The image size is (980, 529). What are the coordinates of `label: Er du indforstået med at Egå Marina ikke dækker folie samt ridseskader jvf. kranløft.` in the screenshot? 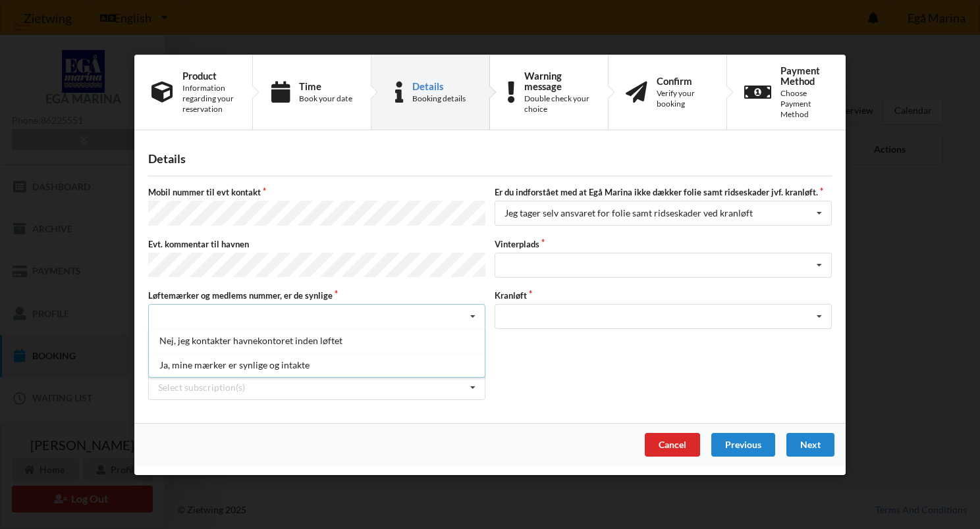 It's located at (663, 193).